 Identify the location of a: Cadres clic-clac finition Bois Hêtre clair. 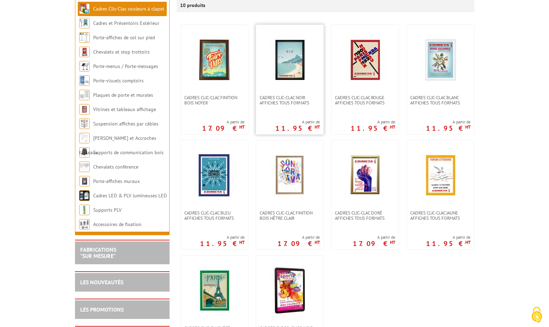
(290, 216).